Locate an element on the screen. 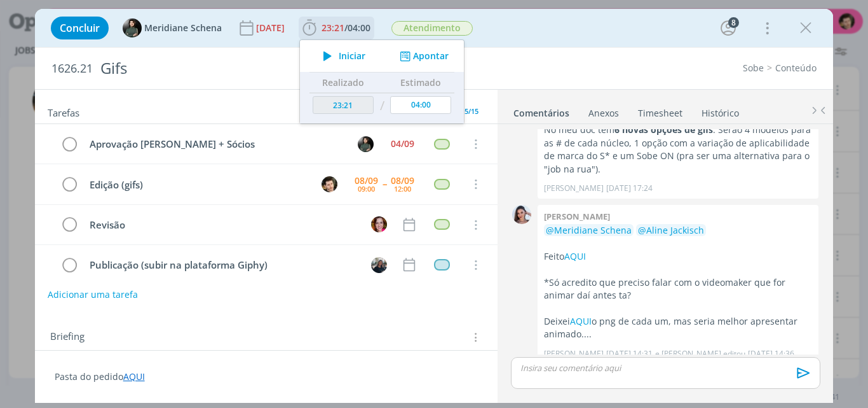 The image size is (868, 408). div: 8 is located at coordinates (733, 22).